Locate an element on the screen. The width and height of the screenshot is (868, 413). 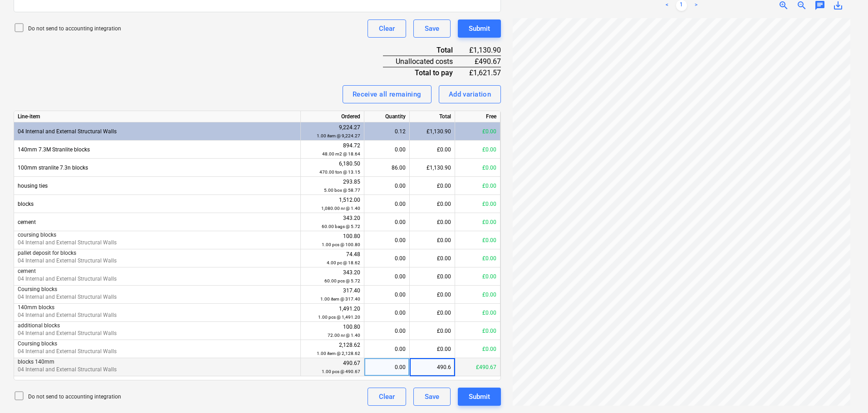
div: £1,621.57 is located at coordinates (484, 73).